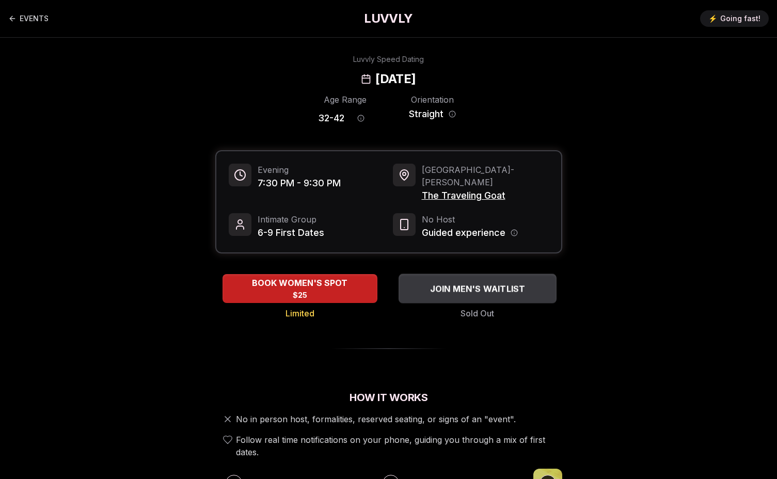 This screenshot has height=479, width=777. What do you see at coordinates (452, 114) in the screenshot?
I see `button: Orientation information` at bounding box center [452, 114].